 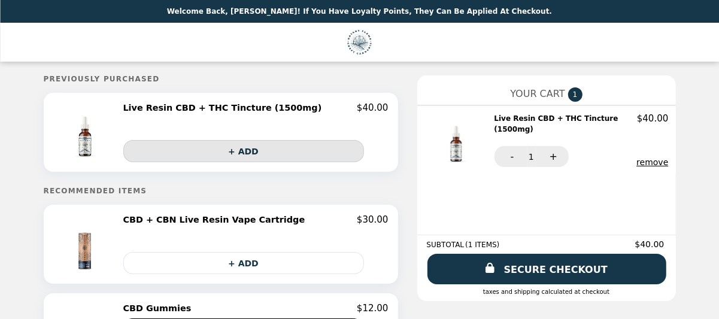 I want to click on span: SUBTOTAL, so click(x=446, y=245).